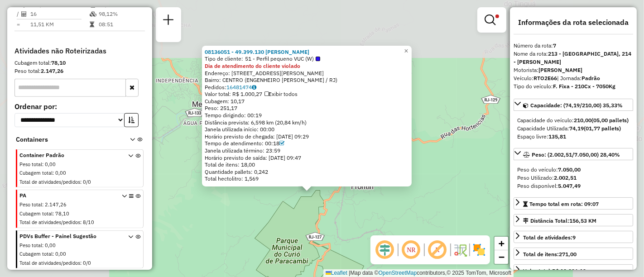  What do you see at coordinates (564, 204) in the screenshot?
I see `span: Tempo total em rota: 09:07` at bounding box center [564, 204].